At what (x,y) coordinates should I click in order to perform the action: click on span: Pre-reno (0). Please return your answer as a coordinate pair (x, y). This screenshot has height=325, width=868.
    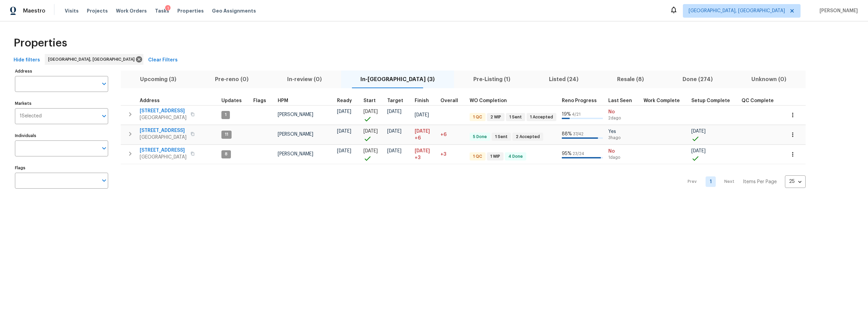
    Looking at the image, I should click on (232, 79).